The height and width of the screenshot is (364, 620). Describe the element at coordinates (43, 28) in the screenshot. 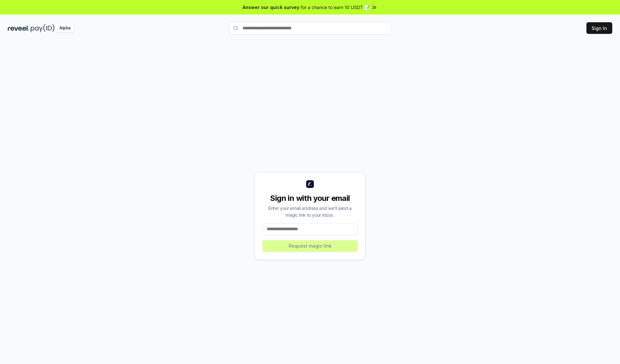

I see `img: pay_id` at that location.